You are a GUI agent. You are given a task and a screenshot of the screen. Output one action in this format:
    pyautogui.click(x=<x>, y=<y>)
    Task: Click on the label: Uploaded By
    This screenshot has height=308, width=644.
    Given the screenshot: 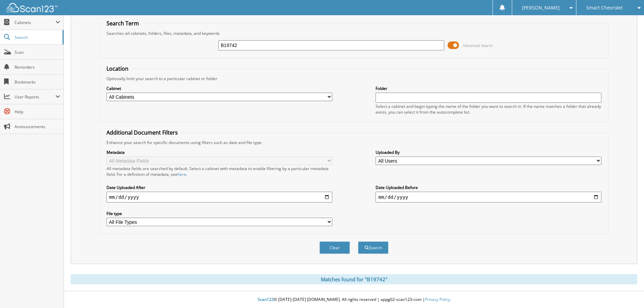 What is the action you would take?
    pyautogui.click(x=488, y=152)
    